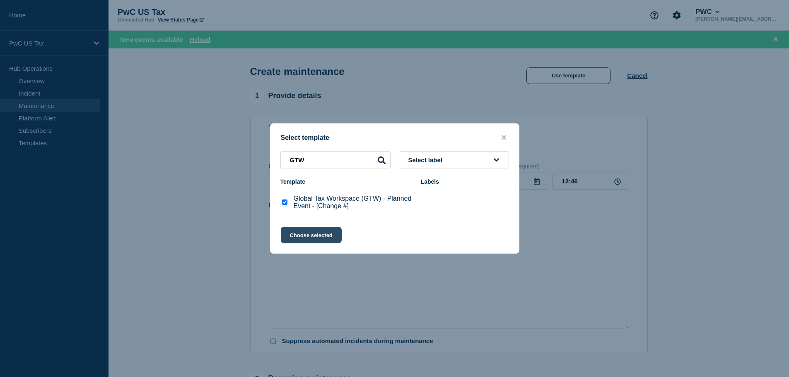 The image size is (789, 377). What do you see at coordinates (454, 160) in the screenshot?
I see `button: Select label` at bounding box center [454, 160].